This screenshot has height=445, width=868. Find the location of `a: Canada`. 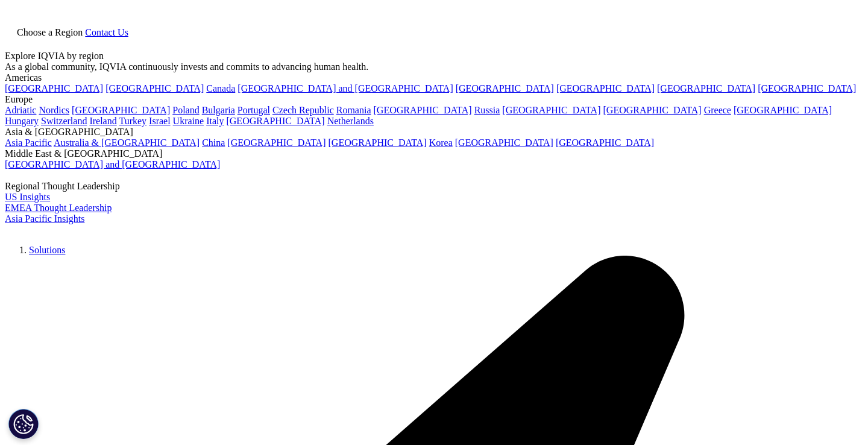

a: Canada is located at coordinates (221, 88).